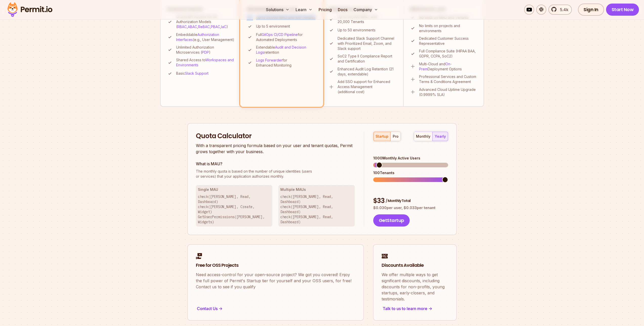 Image resolution: width=644 pixels, height=326 pixels. I want to click on h3: What is MAU?, so click(275, 164).